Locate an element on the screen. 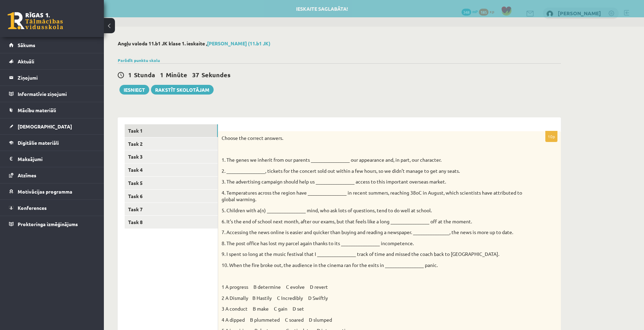 The image size is (644, 330). a: Task 2 is located at coordinates (171, 144).